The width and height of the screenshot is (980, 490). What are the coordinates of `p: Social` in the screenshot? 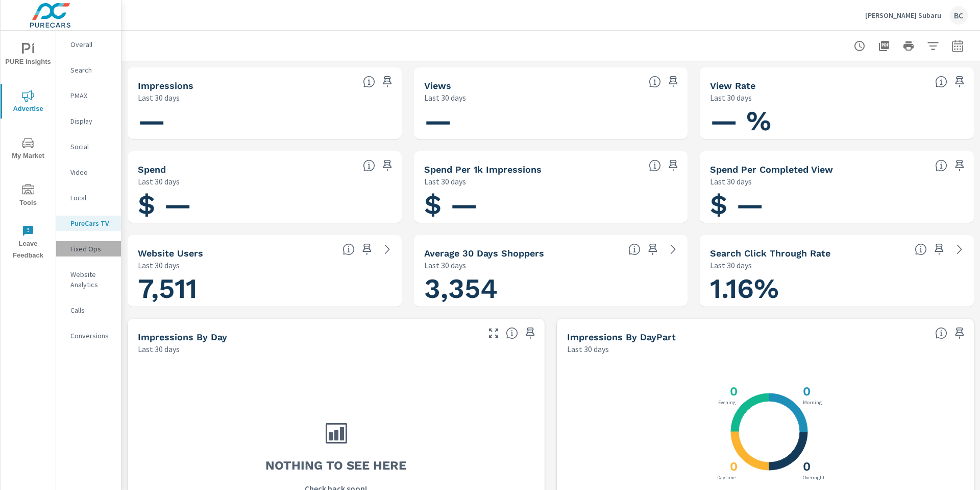 It's located at (91, 146).